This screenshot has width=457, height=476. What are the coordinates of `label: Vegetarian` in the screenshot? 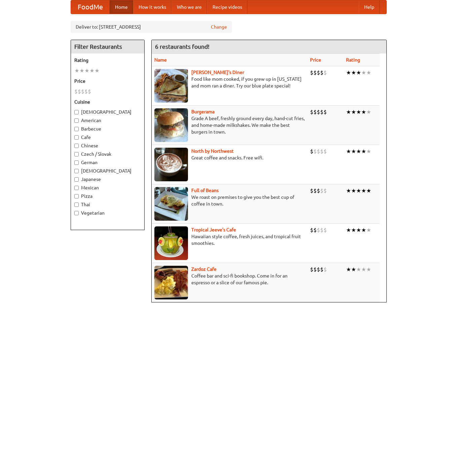 It's located at (108, 213).